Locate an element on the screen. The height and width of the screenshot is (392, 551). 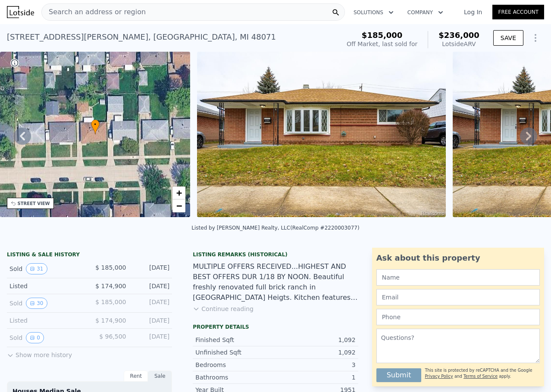
div: Listing Remarks (Historical) is located at coordinates (275, 255).